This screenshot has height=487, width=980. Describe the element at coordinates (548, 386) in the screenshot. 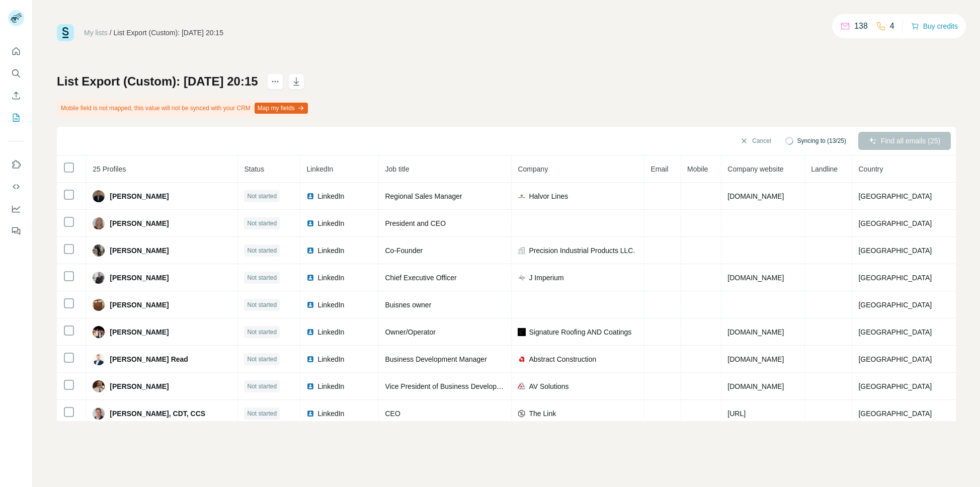

I see `span: AV Solutions` at that location.